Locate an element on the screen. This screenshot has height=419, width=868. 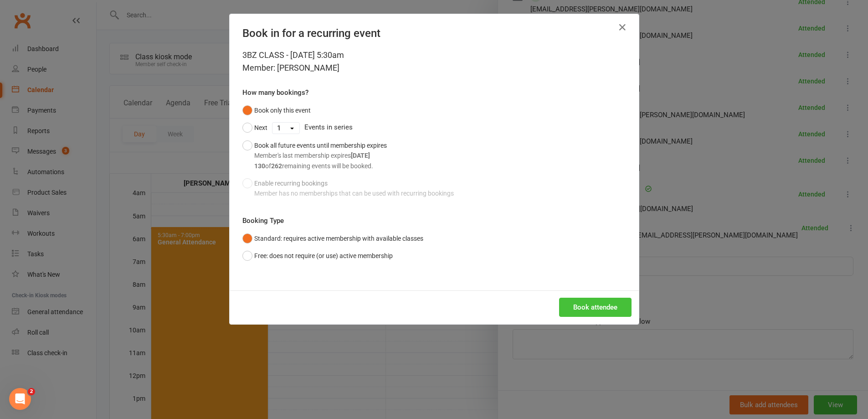
strong: 130 is located at coordinates (259, 166).